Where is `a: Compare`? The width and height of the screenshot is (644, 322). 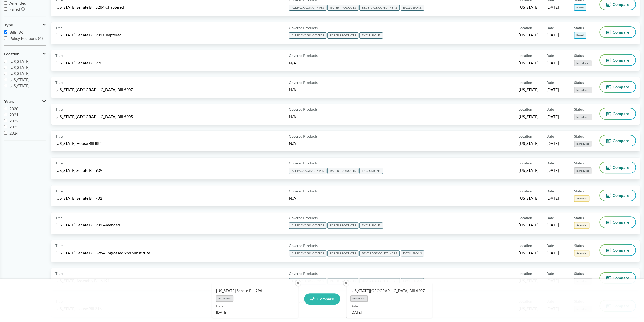 a: Compare is located at coordinates (322, 299).